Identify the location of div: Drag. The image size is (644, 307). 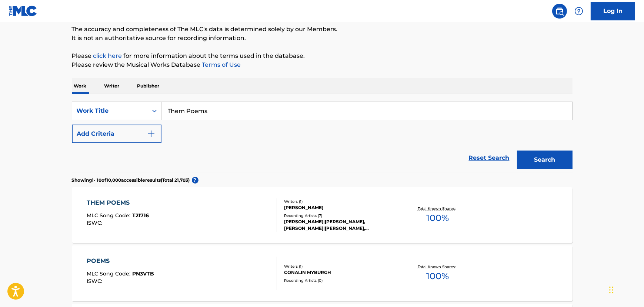
(611, 290).